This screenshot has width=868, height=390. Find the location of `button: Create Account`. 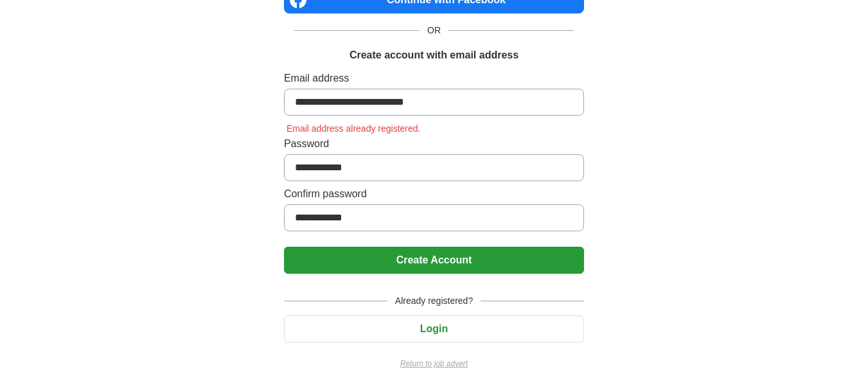

button: Create Account is located at coordinates (434, 260).